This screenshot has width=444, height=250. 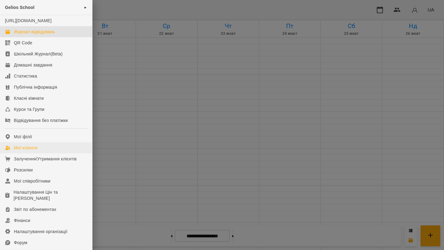 I want to click on div: Звіт по абонементах, so click(x=35, y=209).